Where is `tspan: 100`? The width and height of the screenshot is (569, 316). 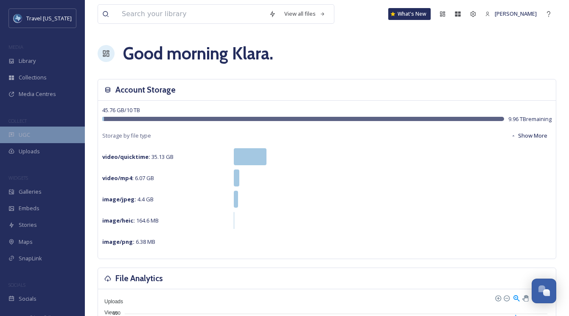
tspan: 100 is located at coordinates (117, 312).